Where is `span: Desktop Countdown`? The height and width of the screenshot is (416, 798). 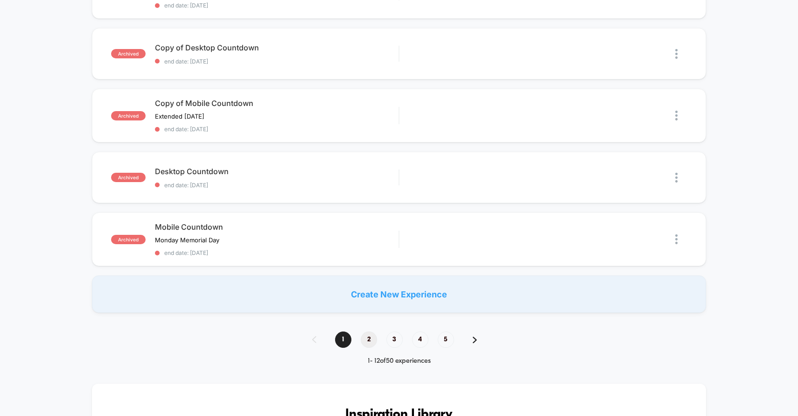
span: Desktop Countdown is located at coordinates (277, 171).